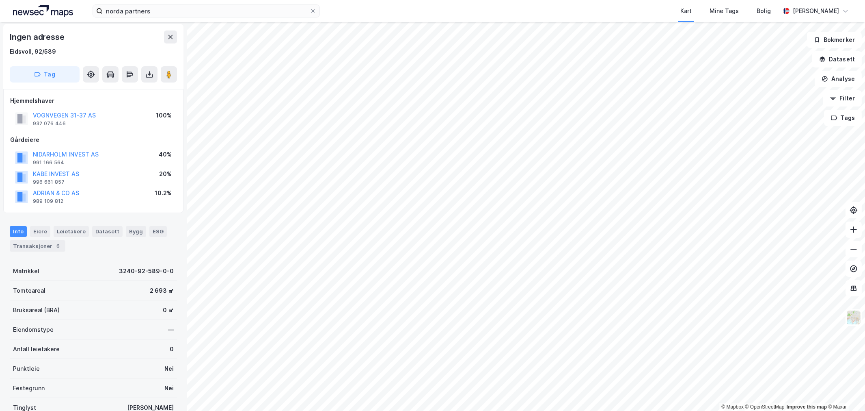  Describe the element at coordinates (26, 368) in the screenshot. I see `div: Punktleie` at that location.